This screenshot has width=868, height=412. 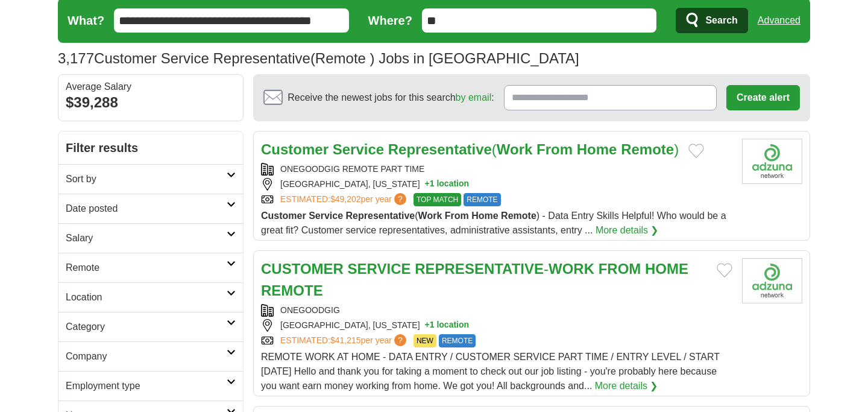 What do you see at coordinates (721, 21) in the screenshot?
I see `span: Search` at bounding box center [721, 21].